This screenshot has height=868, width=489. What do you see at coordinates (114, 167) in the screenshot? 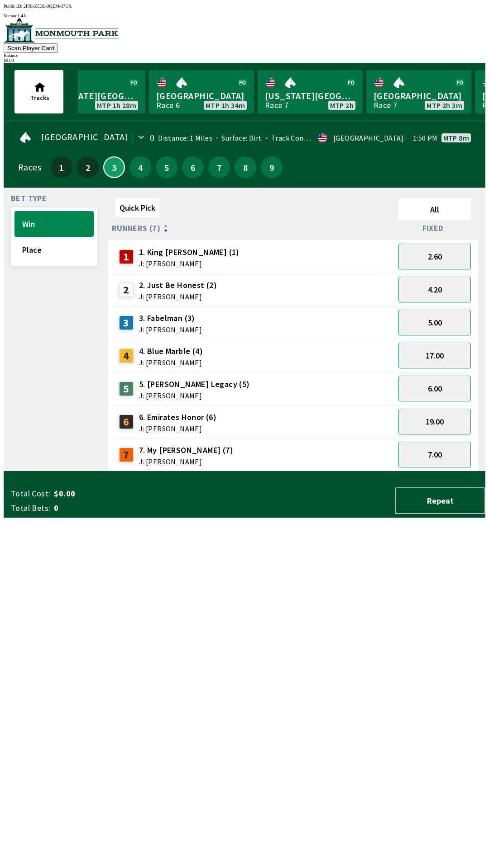
I see `button: 3` at bounding box center [114, 167].